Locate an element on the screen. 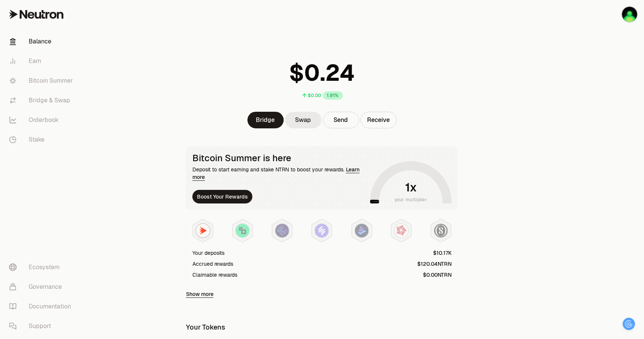 This screenshot has width=644, height=339. a: Bridge is located at coordinates (266, 120).